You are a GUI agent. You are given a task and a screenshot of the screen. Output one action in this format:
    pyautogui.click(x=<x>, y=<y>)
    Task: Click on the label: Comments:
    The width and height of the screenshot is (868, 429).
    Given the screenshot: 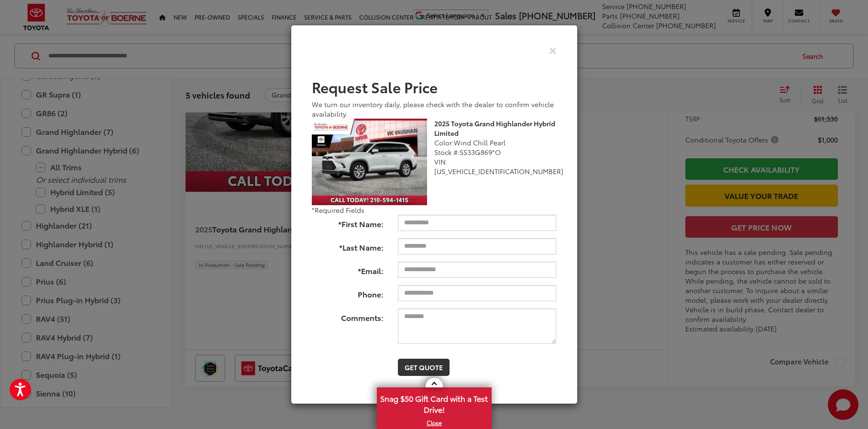 What is the action you would take?
    pyautogui.click(x=348, y=316)
    